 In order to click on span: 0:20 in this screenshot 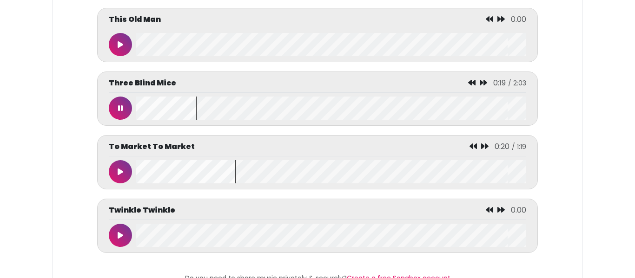, I will do `click(502, 146)`.